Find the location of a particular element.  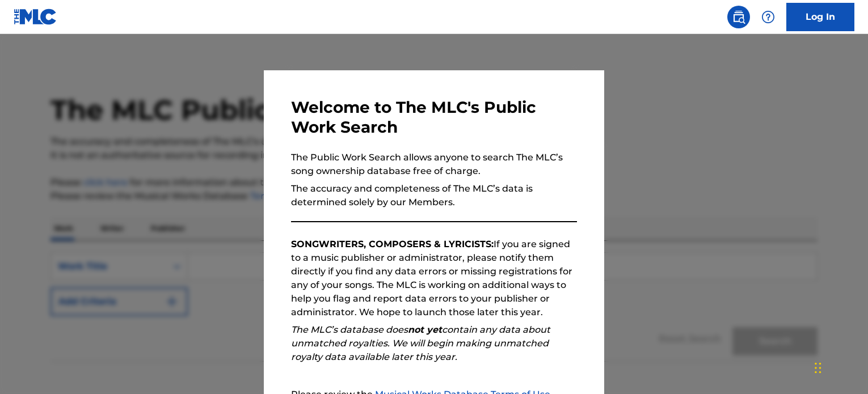

p: The Public Work Search allows anyone to search The MLC’s song ownership database free of charge. is located at coordinates (434, 164).